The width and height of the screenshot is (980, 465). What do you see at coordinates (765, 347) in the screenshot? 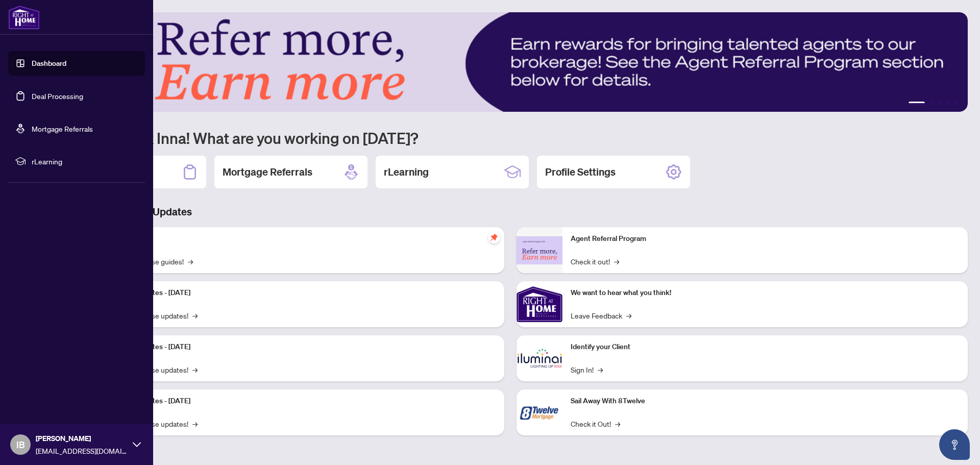
I see `p: Identify your Client` at bounding box center [765, 347].